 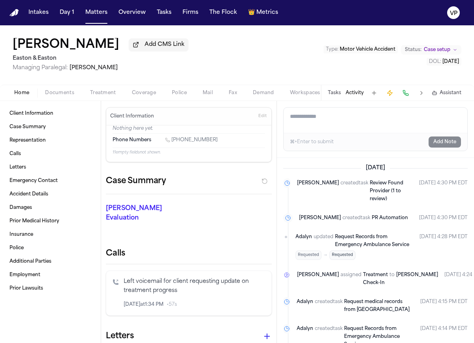 I want to click on span: DOL :, so click(x=435, y=62).